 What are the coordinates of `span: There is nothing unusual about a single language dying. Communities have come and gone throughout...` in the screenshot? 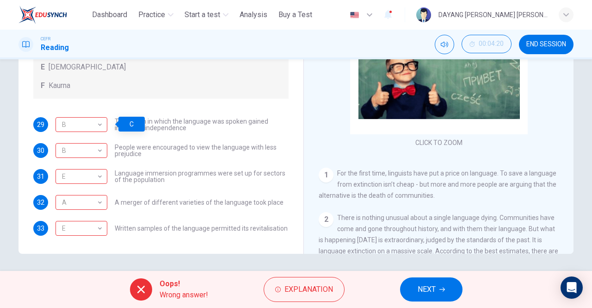 It's located at (438, 251).